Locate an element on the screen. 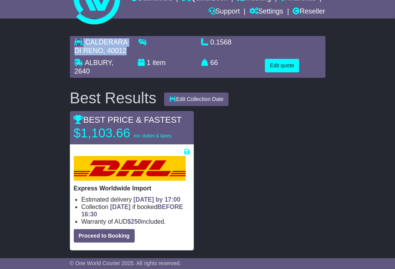 The height and width of the screenshot is (269, 395). span: BEST PRICE & FASTEST is located at coordinates (128, 119).